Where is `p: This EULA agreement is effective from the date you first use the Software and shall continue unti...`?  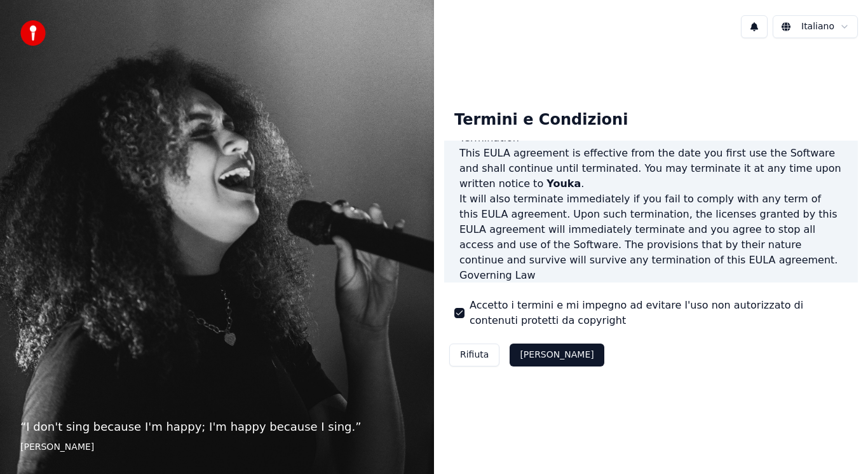
p: This EULA agreement is effective from the date you first use the Software and shall continue unti... is located at coordinates (651, 168).